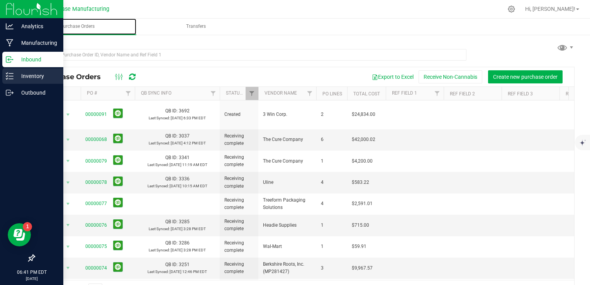  I want to click on a: Purchase Orders, so click(77, 27).